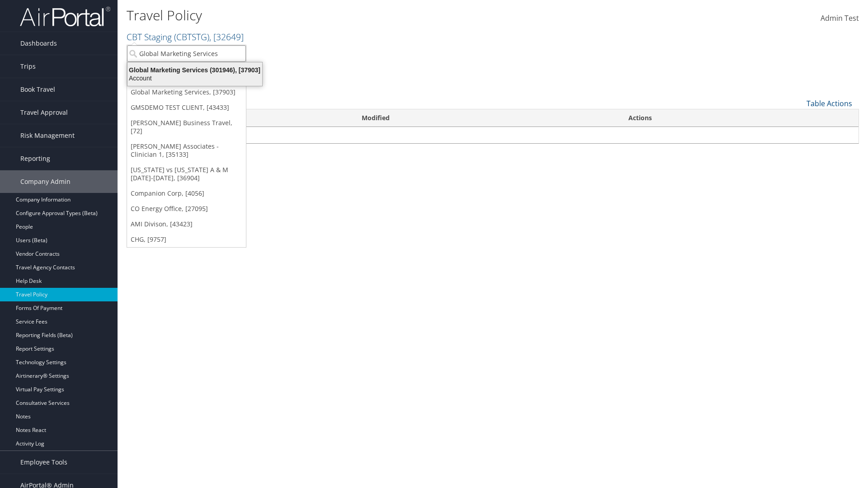 The width and height of the screenshot is (868, 488). What do you see at coordinates (44, 462) in the screenshot?
I see `span: Employee Tools` at bounding box center [44, 462].